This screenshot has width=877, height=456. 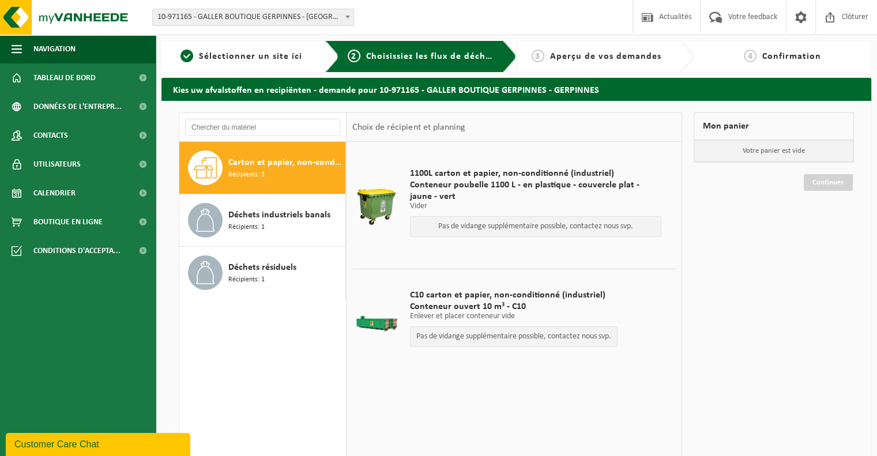 I want to click on span: Navigation, so click(x=54, y=49).